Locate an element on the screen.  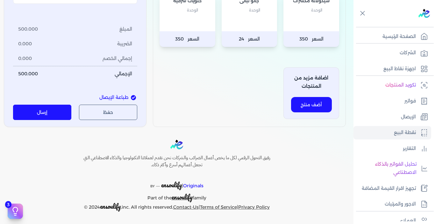
p: الشركات is located at coordinates (408, 53).